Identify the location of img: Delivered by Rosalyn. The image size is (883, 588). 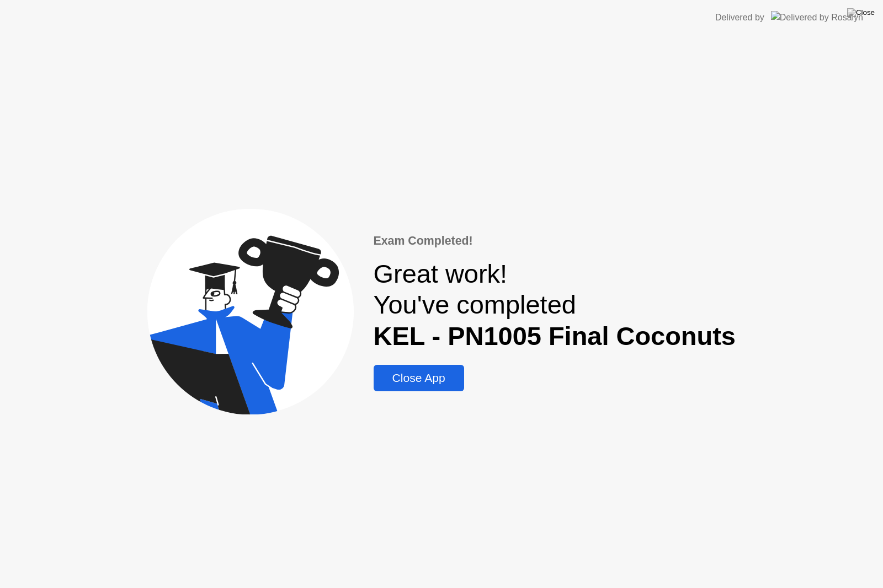
(817, 17).